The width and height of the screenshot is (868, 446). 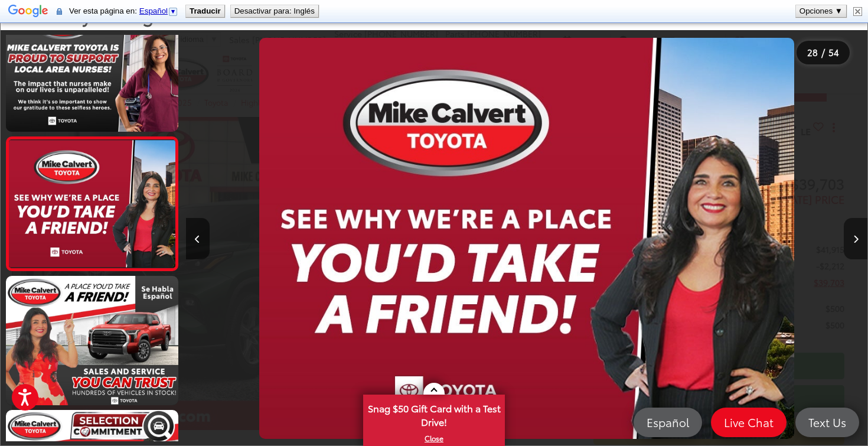 What do you see at coordinates (434, 414) in the screenshot?
I see `span: Snag $50 Gift Card with a Test Drive!` at bounding box center [434, 414].